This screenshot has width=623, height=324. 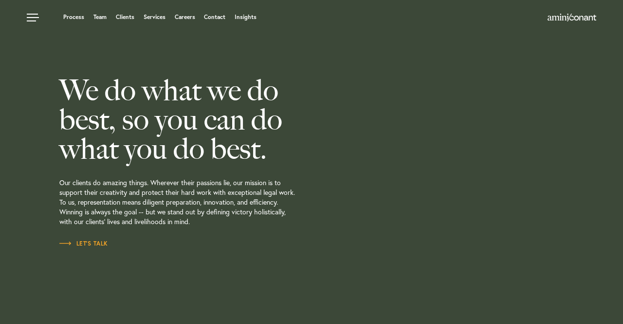 I want to click on a: Contact, so click(x=215, y=17).